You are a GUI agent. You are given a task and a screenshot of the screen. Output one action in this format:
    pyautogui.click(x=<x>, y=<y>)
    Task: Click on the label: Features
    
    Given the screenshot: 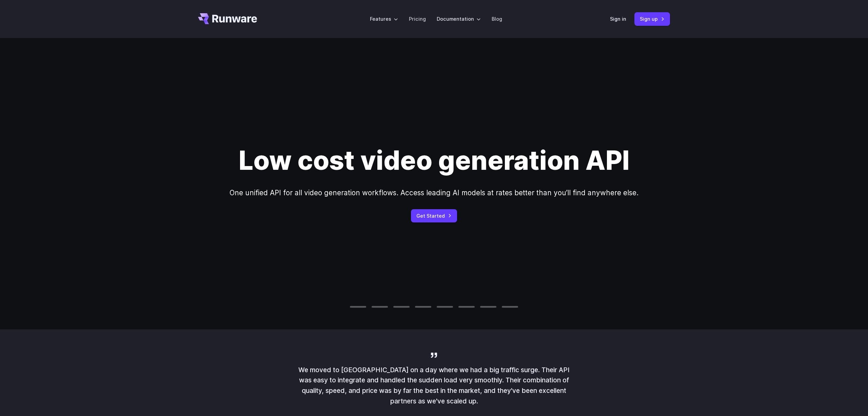 What is the action you would take?
    pyautogui.click(x=384, y=18)
    